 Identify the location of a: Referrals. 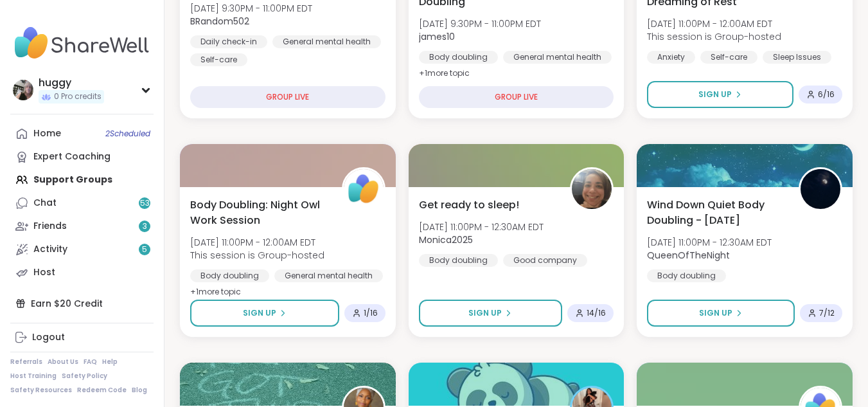
(27, 362).